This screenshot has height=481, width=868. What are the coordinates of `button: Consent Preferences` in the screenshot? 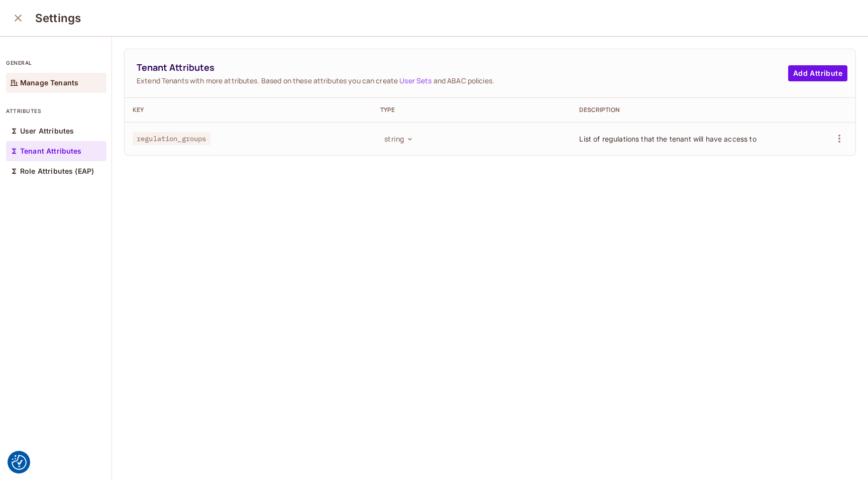 It's located at (19, 462).